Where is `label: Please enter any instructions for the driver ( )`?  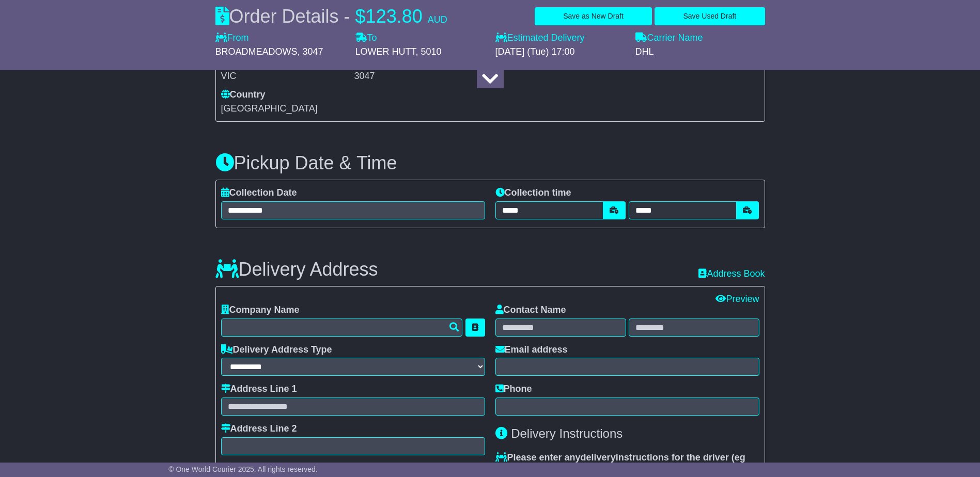
label: Please enter any instructions for the driver ( ) is located at coordinates (627, 464).